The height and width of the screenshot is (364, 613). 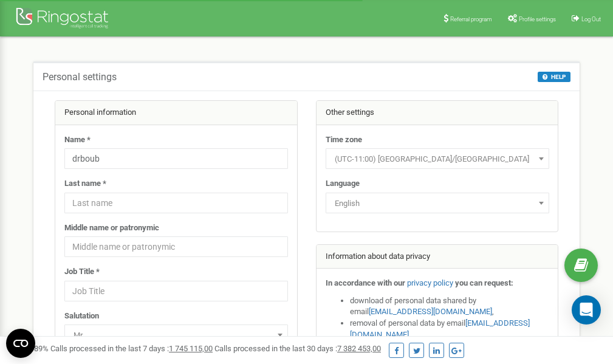 What do you see at coordinates (344, 140) in the screenshot?
I see `label: Time zone` at bounding box center [344, 140].